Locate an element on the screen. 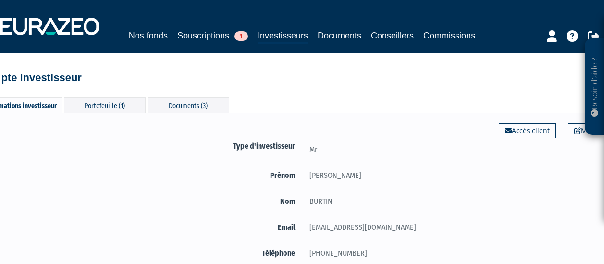  a: Accès client is located at coordinates (527, 131).